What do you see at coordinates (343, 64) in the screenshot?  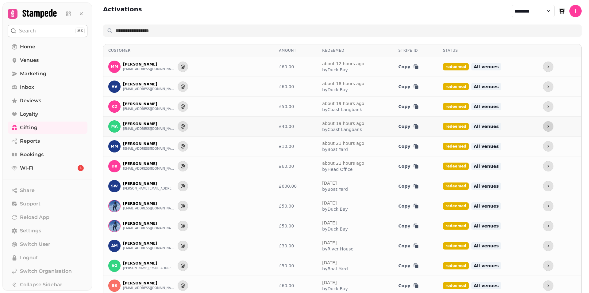 I see `a: about 12 hours ago` at bounding box center [343, 64].